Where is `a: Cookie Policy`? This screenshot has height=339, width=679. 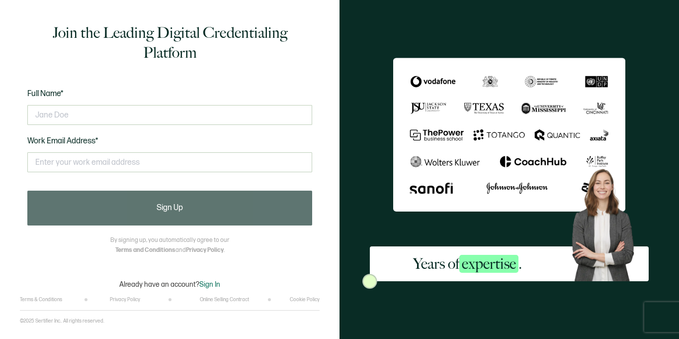 a: Cookie Policy is located at coordinates (305, 299).